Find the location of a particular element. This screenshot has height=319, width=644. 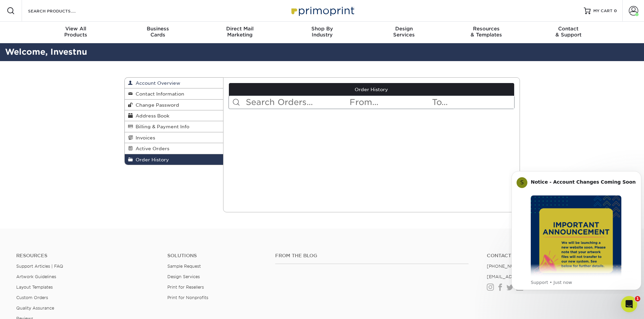

a: Account Overview is located at coordinates (174, 83).